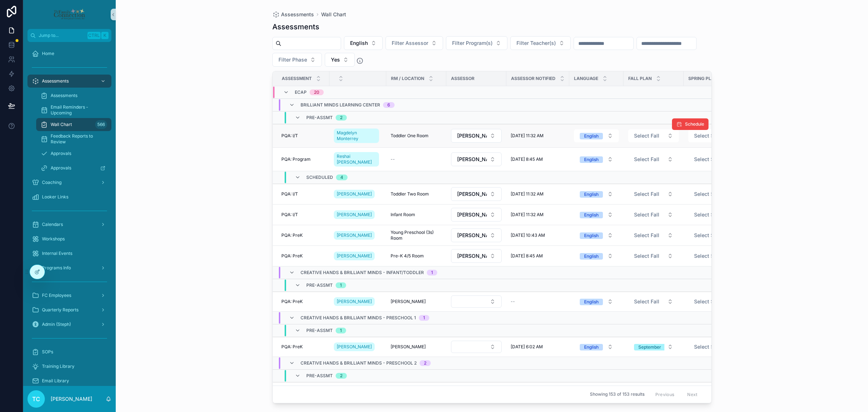 This screenshot has height=412, width=868. I want to click on span: Filter Phase, so click(293, 60).